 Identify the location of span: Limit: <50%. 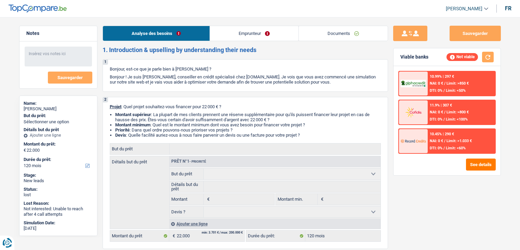
(456, 90).